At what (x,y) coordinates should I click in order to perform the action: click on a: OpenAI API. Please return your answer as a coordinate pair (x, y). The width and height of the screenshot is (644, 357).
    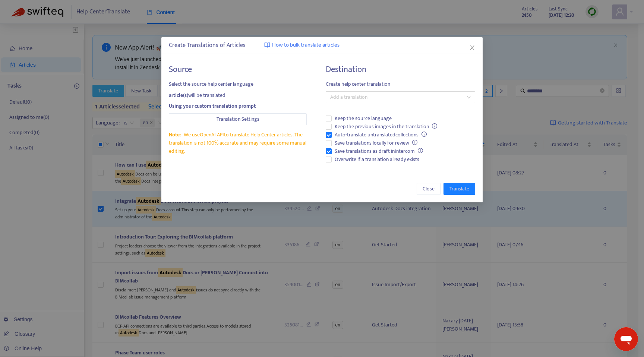
    Looking at the image, I should click on (211, 134).